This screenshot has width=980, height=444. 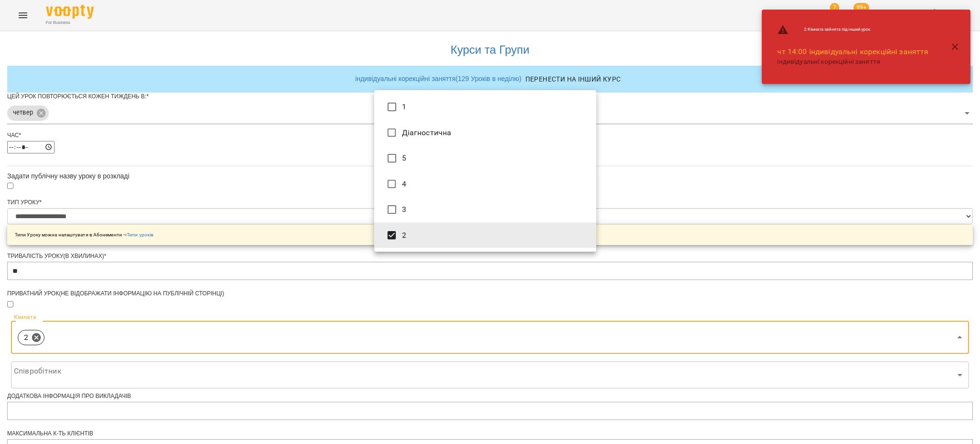 I want to click on p: індивідуальні корекційні заняття, so click(x=853, y=62).